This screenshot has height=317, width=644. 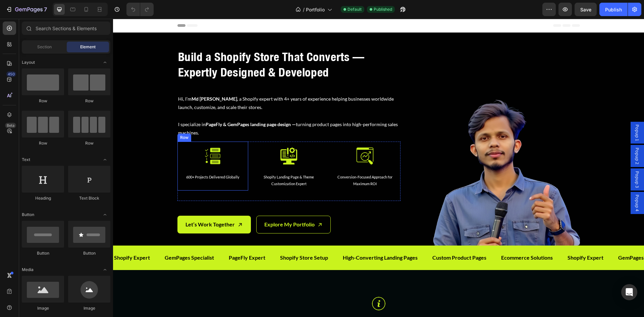 I want to click on p: PageFly Expert, so click(x=134, y=239).